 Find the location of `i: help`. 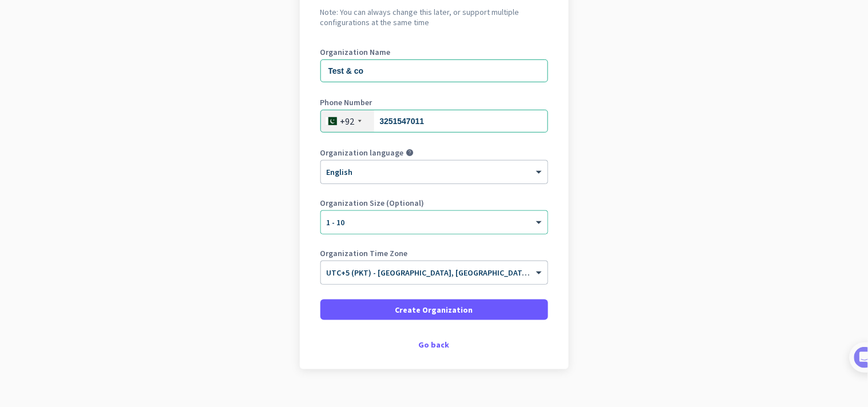

i: help is located at coordinates (410, 153).